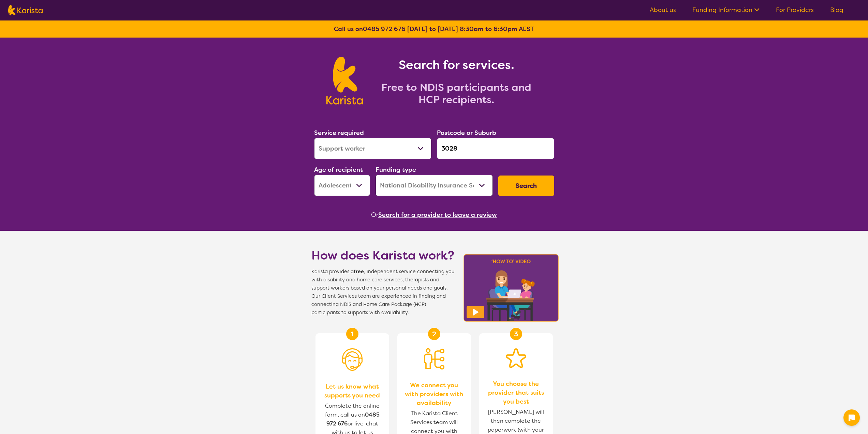 This screenshot has height=434, width=868. I want to click on span: You choose the provider that suits you best, so click(516, 393).